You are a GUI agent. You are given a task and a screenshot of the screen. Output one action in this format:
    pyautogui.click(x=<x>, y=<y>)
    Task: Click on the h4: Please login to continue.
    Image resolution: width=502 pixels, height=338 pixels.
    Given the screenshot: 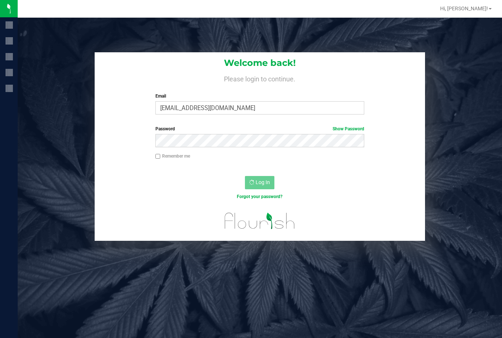 What is the action you would take?
    pyautogui.click(x=259, y=78)
    